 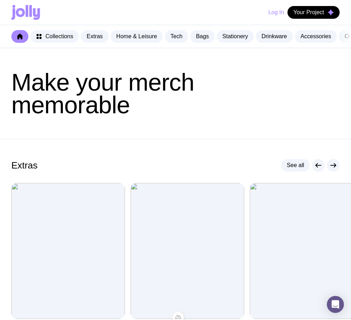 What do you see at coordinates (315, 37) in the screenshot?
I see `a: Accessories` at bounding box center [315, 37].